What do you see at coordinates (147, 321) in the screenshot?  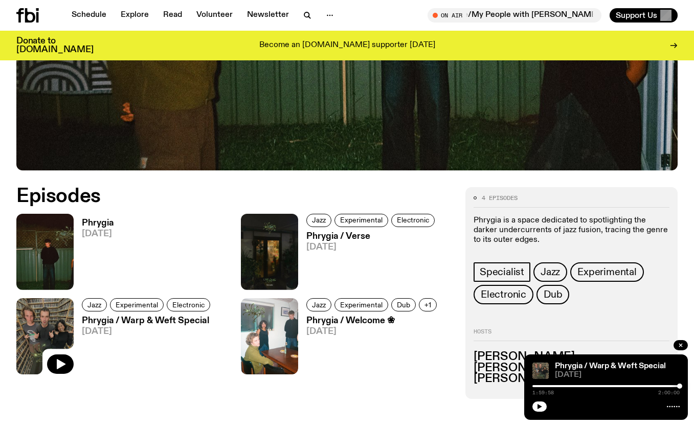 I see `h3: Phrygia / Warp & Weft Special` at bounding box center [147, 321].